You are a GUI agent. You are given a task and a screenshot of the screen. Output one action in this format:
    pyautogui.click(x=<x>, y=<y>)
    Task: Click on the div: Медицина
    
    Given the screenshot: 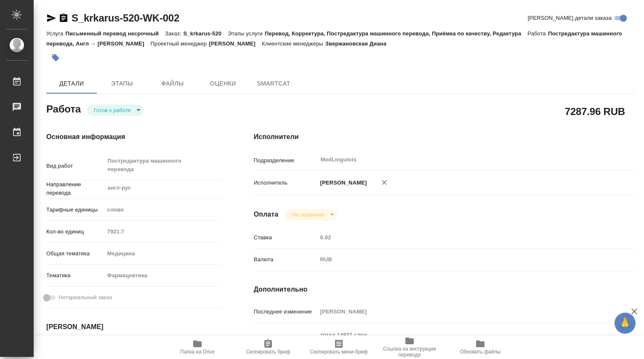 What is the action you would take?
    pyautogui.click(x=162, y=254)
    